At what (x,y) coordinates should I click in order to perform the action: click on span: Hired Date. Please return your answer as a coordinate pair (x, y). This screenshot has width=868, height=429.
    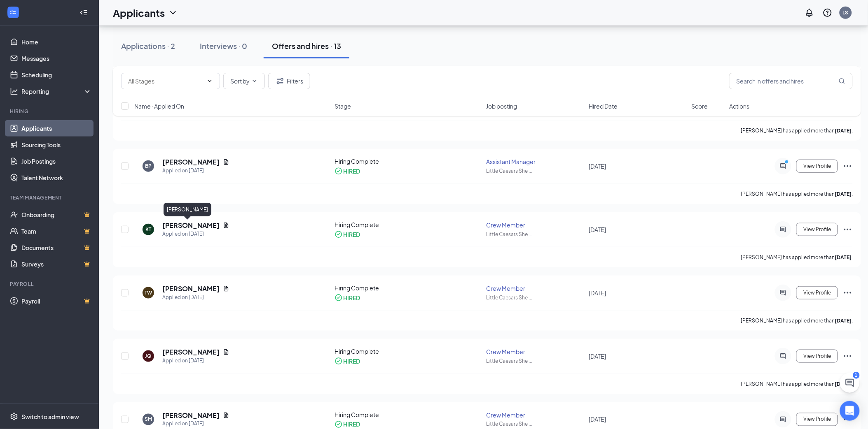
    Looking at the image, I should click on (603, 106).